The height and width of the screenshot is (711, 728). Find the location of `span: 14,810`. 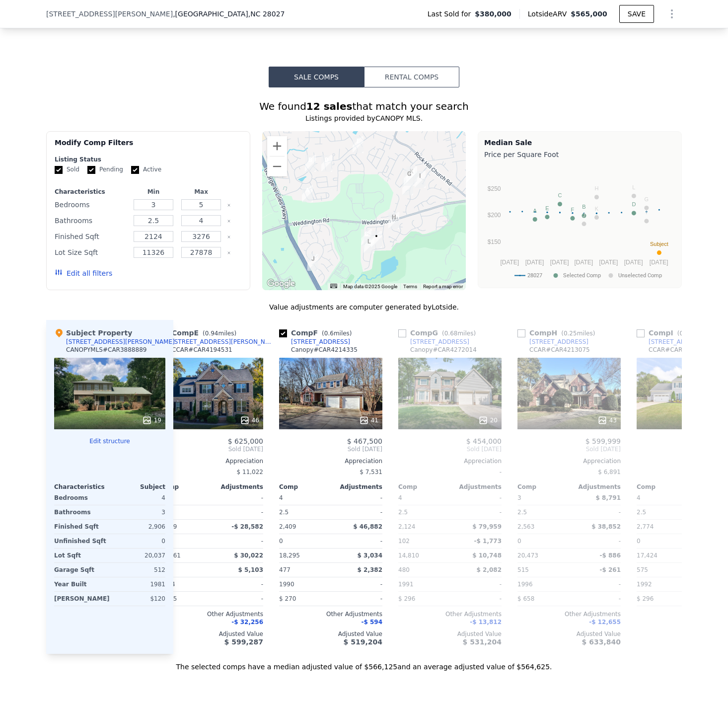

span: 14,810 is located at coordinates (408, 555).